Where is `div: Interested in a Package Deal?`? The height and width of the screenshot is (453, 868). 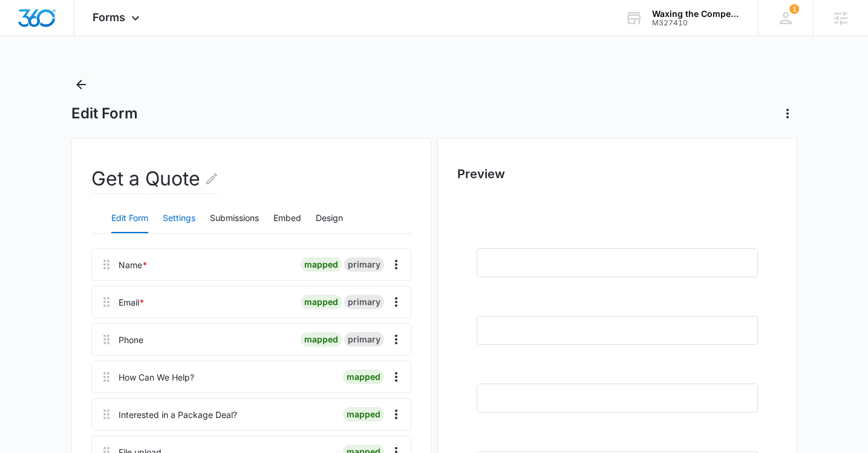 div: Interested in a Package Deal? is located at coordinates (178, 414).